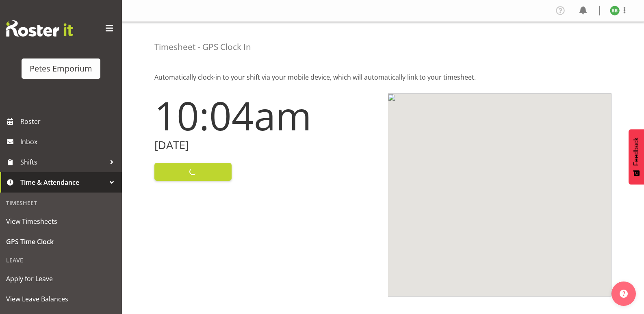 This screenshot has height=314, width=644. I want to click on span: Apply for Leave, so click(61, 278).